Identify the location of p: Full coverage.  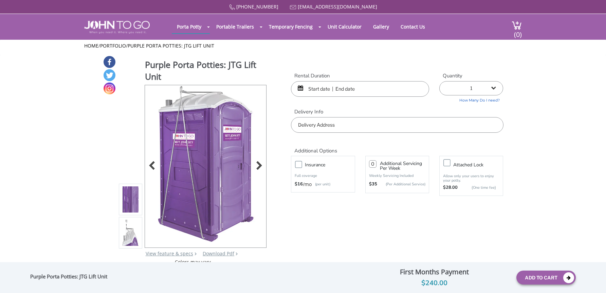
(323, 176).